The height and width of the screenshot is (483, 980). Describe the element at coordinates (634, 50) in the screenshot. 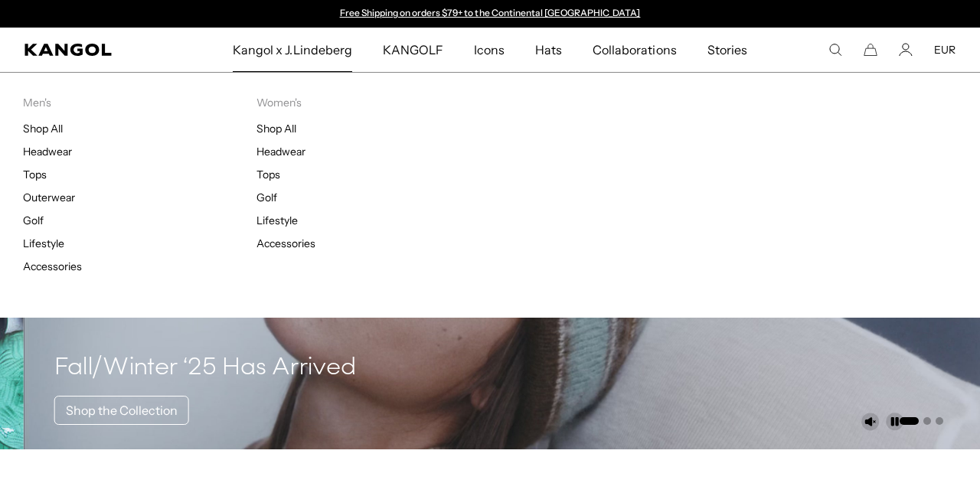

I see `a: Collaborations` at that location.